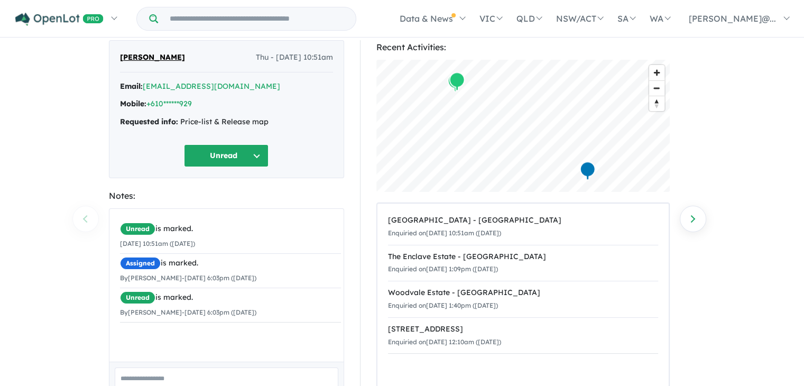 This screenshot has width=804, height=386. I want to click on img: Openlot PRO Logo White, so click(59, 19).